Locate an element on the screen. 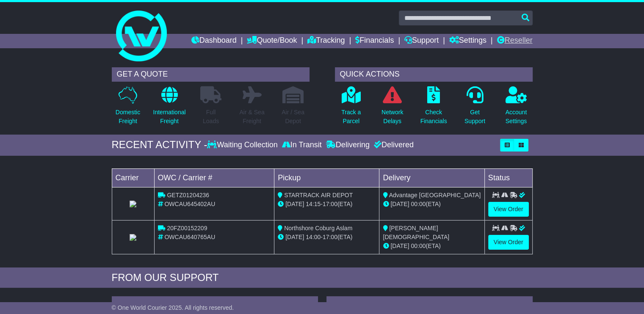  a: CheckFinancials is located at coordinates (433, 108).